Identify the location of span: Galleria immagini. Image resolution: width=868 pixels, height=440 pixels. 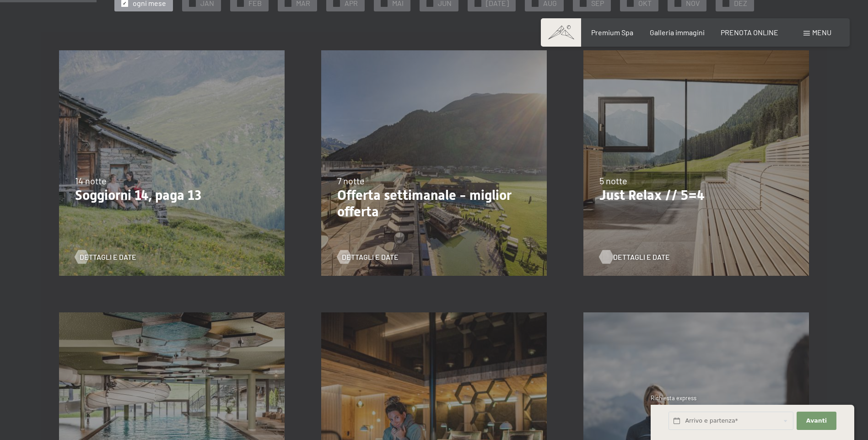
(677, 32).